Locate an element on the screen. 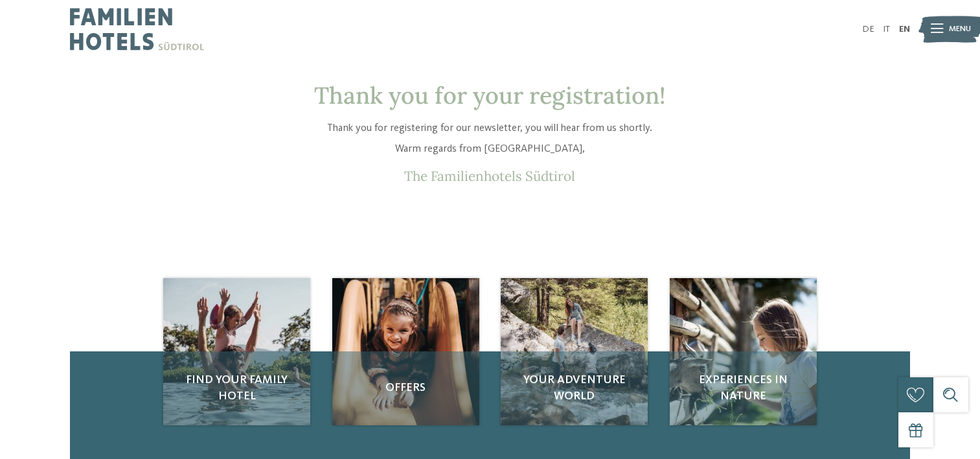  span: Experiences in nature is located at coordinates (743, 388).